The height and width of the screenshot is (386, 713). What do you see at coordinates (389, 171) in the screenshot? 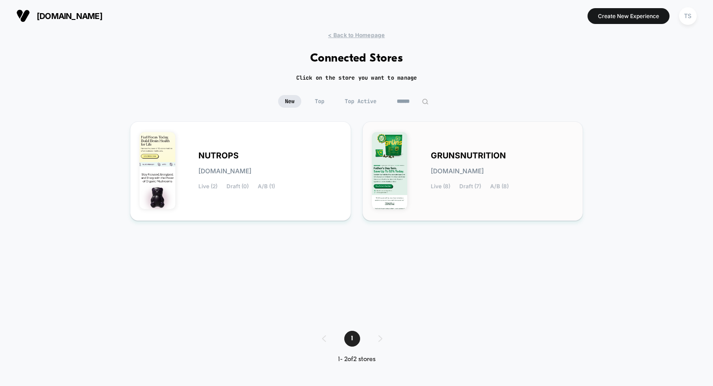
I see `img: GRUNSNUTRITION` at bounding box center [389, 171].